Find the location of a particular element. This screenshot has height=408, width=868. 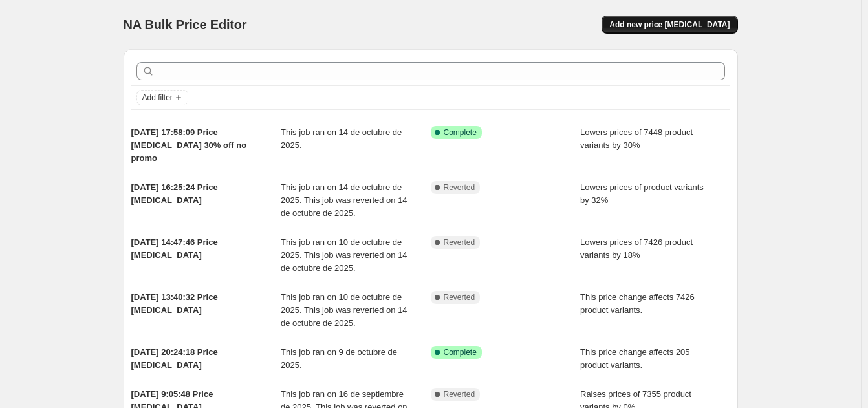

span: Add filter is located at coordinates (157, 97).